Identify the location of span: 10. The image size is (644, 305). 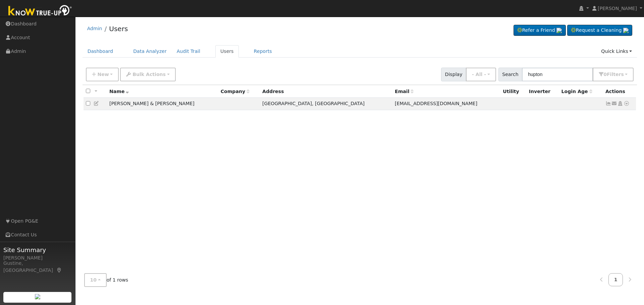
(94, 280).